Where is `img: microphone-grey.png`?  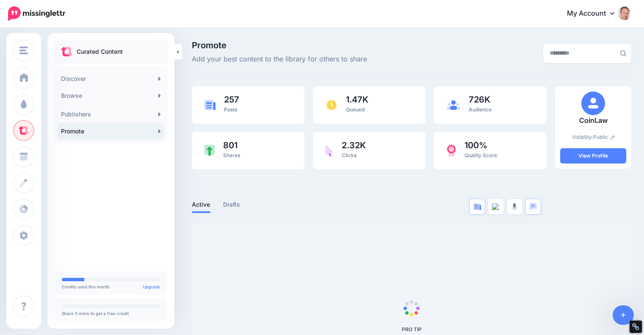 img: microphone-grey.png is located at coordinates (514, 207).